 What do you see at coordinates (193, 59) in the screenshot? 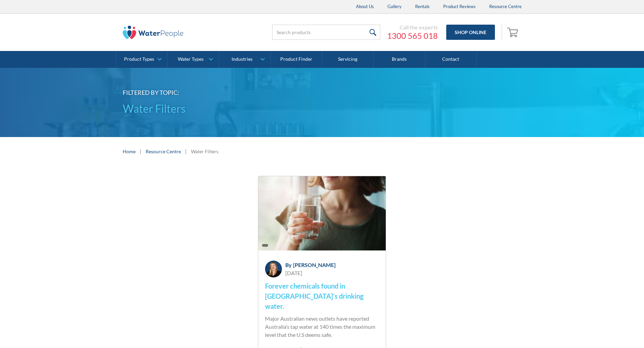
I see `a: Water Types` at bounding box center [193, 59].